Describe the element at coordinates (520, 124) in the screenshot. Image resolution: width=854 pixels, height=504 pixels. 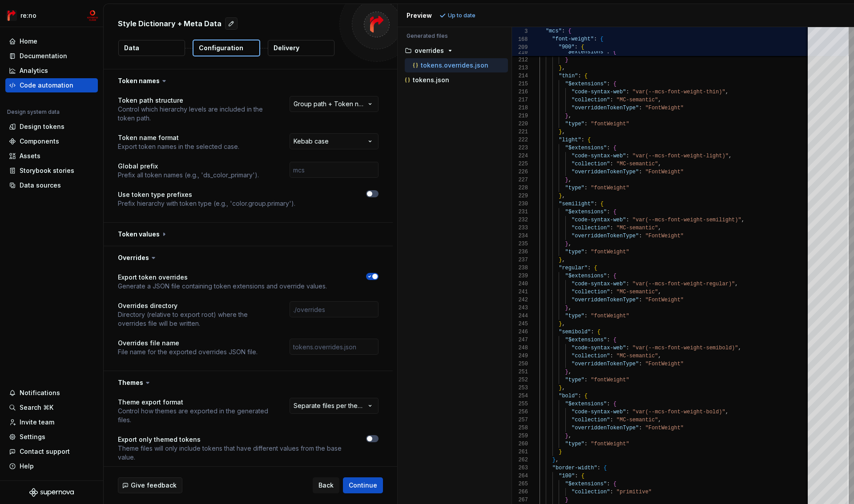
I see `div: 220` at that location.